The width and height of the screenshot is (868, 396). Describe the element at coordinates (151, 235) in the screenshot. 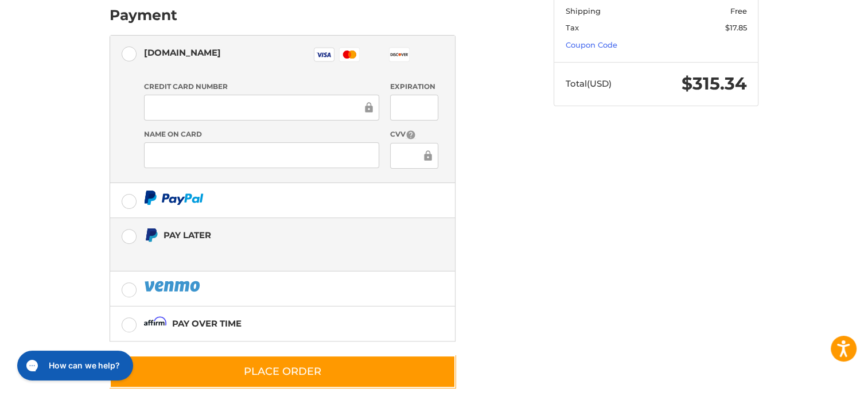

I see `img: Pay Later icon` at that location.